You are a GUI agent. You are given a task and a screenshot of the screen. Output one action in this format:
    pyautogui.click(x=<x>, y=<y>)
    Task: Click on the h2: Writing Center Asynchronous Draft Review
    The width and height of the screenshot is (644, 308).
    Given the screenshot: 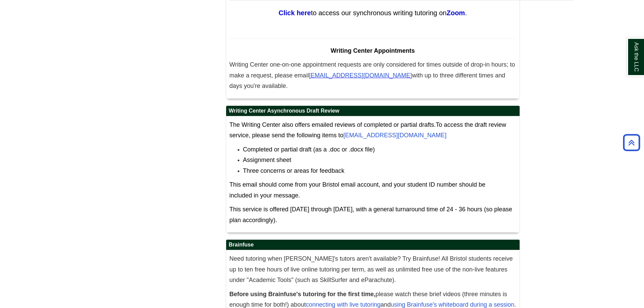 What is the action you would take?
    pyautogui.click(x=373, y=111)
    